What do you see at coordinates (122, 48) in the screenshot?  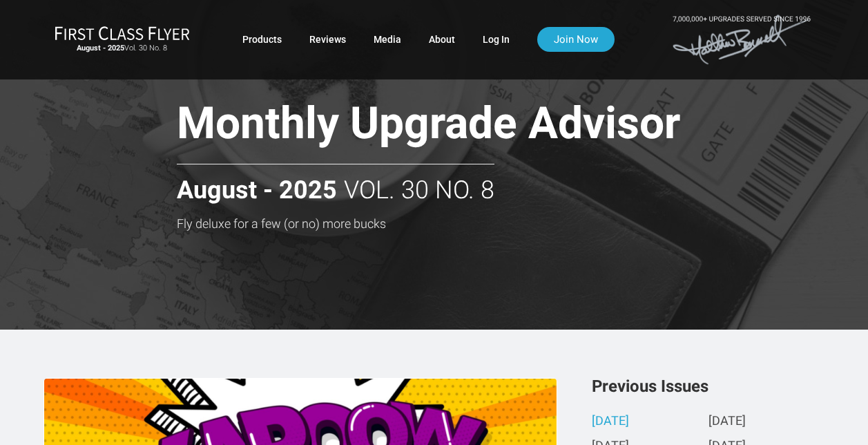 I see `small: Vol. 30 No. 8` at bounding box center [122, 48].